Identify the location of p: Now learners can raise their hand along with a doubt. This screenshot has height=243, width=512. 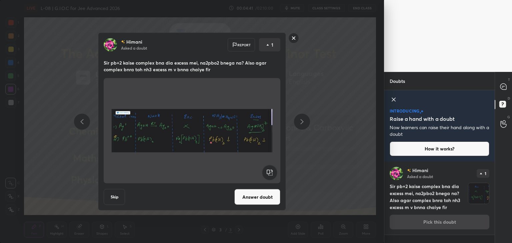
(440, 131).